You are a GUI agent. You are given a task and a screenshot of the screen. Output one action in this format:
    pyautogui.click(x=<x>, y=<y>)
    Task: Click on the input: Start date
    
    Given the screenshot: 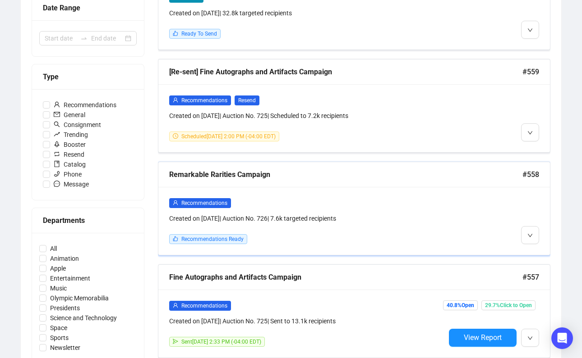 What is the action you would take?
    pyautogui.click(x=60, y=38)
    